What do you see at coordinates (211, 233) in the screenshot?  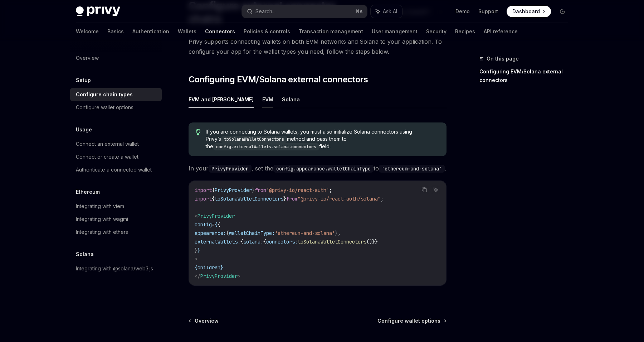 I see `span: appearance:` at bounding box center [211, 233].